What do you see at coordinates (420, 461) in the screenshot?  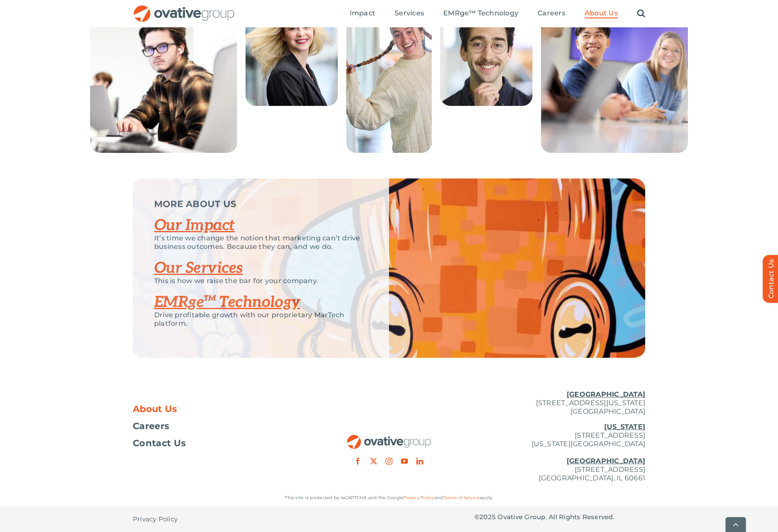 I see `a: linkedin` at bounding box center [420, 461].